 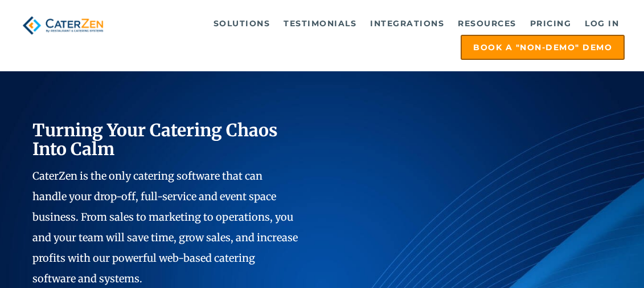 I want to click on div: Navigation Menu, so click(x=374, y=36).